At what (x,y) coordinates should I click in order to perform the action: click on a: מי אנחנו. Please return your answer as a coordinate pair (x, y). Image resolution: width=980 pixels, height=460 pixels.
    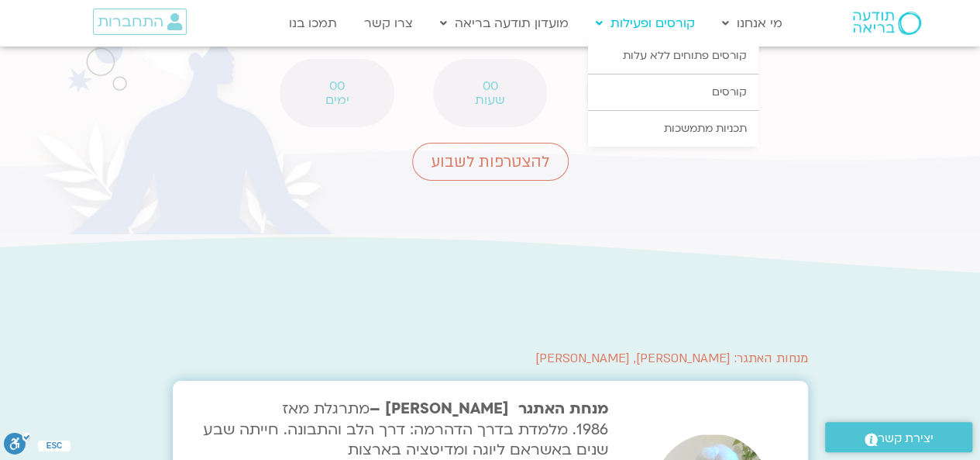
    Looking at the image, I should click on (752, 23).